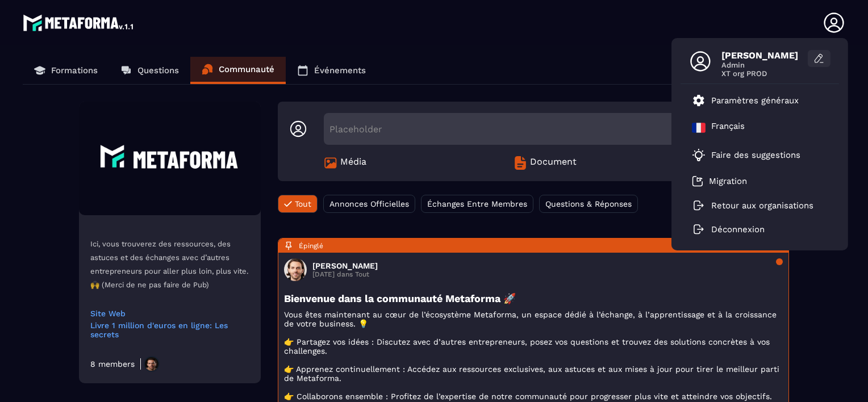 This screenshot has height=402, width=868. What do you see at coordinates (75, 71) in the screenshot?
I see `p: Formations` at bounding box center [75, 71].